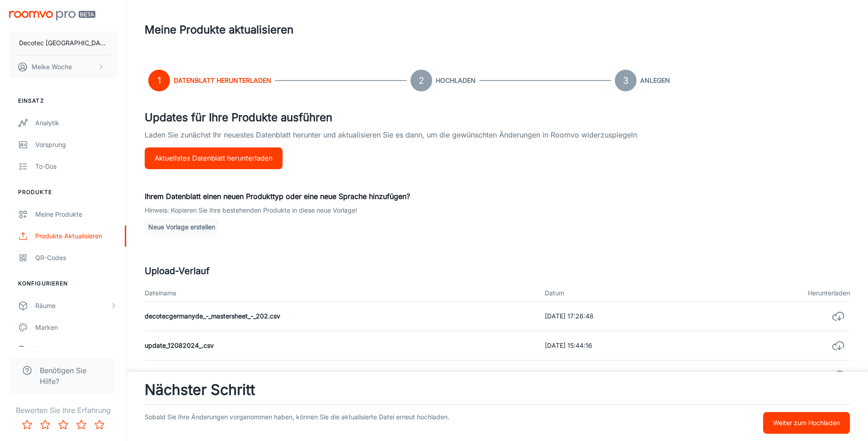 The width and height of the screenshot is (868, 441). I want to click on p: Meike Woche, so click(51, 67).